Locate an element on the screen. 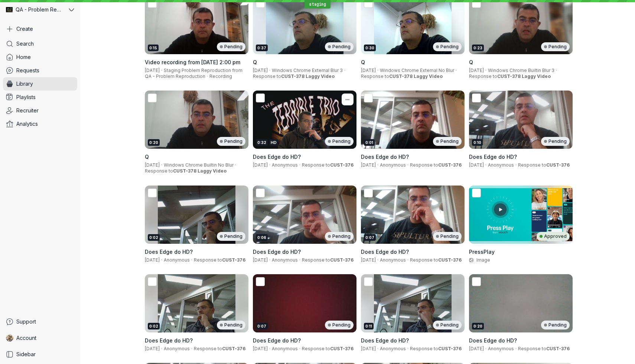  div: 0:37 is located at coordinates (262, 48).